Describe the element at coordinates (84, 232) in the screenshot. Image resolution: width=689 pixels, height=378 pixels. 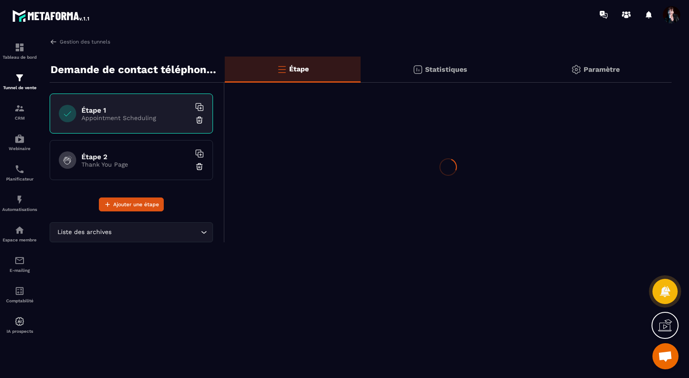
I see `span: Liste des archives` at that location.